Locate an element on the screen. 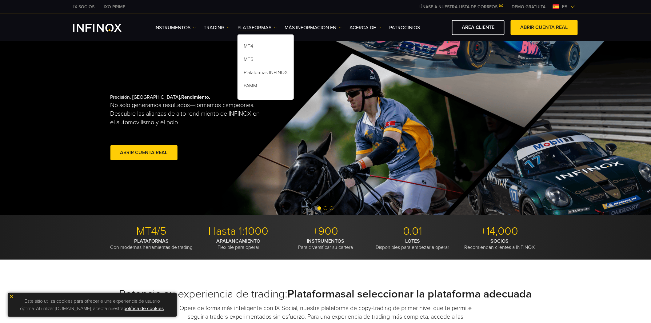 The image size is (651, 323). strong: LOTES is located at coordinates (412, 241).